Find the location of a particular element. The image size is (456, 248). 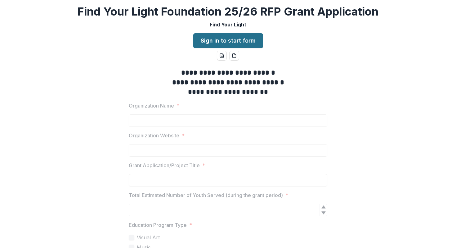

p: Education Program Type is located at coordinates (158, 225).